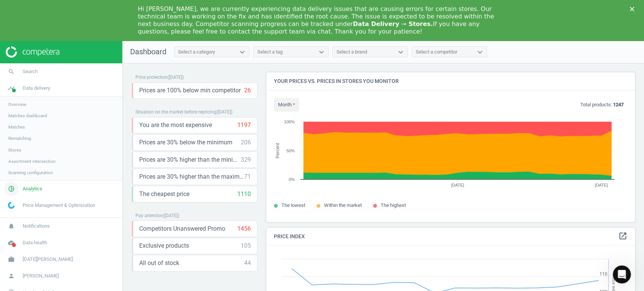 The height and width of the screenshot is (291, 644). What do you see at coordinates (159, 263) in the screenshot?
I see `span: All out of stock` at bounding box center [159, 263].